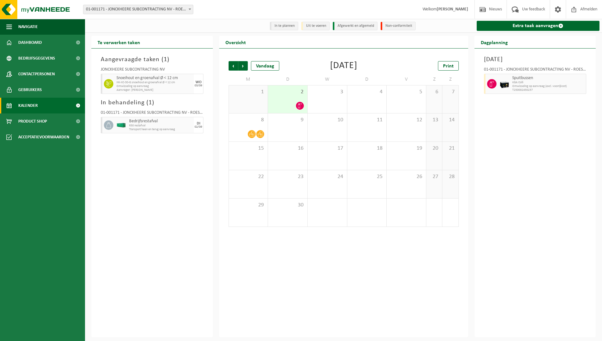 This screenshot has height=341, width=602. I want to click on h3: In behandeling ( ), so click(152, 103).